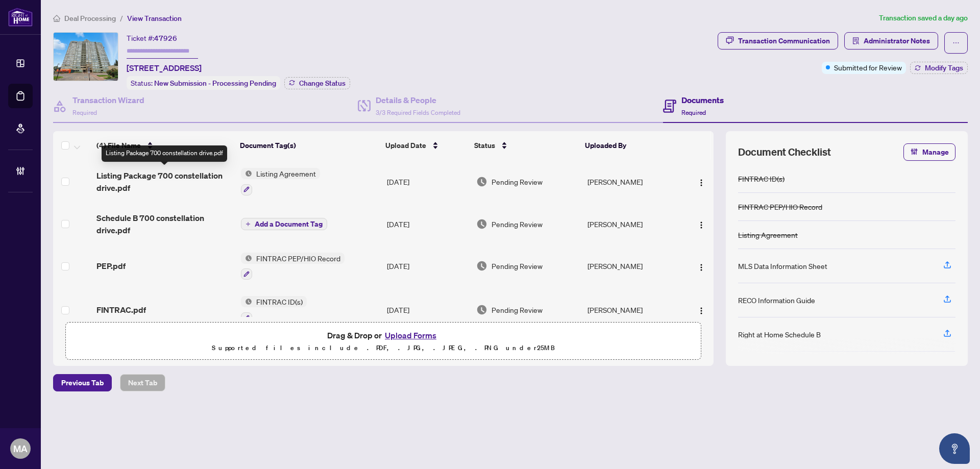  I want to click on span: Listing Package 700 constellation drive.pdf, so click(165, 182).